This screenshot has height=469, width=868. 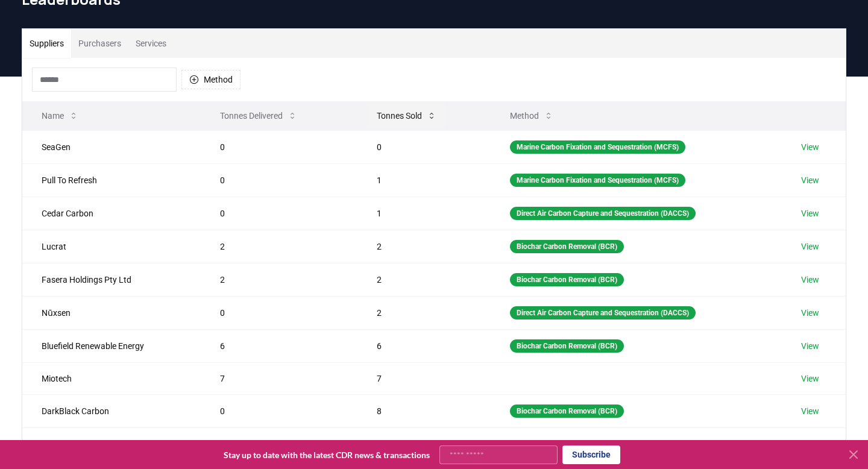 I want to click on td: Pull To Refresh, so click(x=112, y=179).